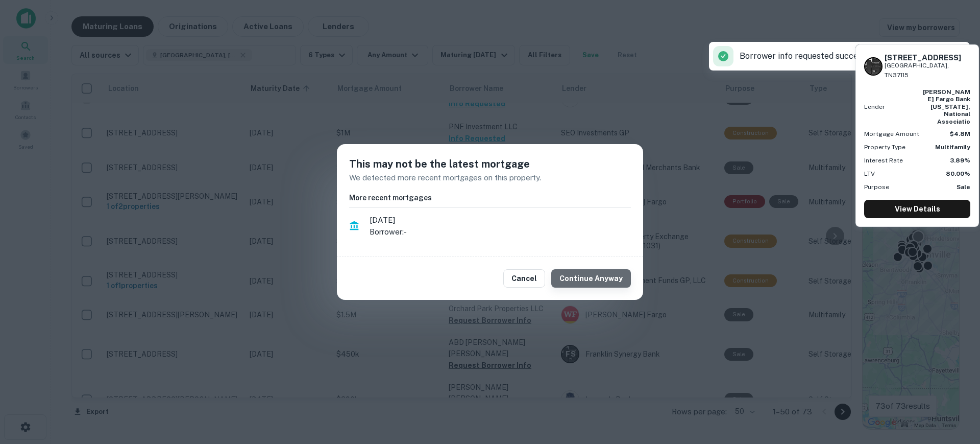 Image resolution: width=980 pixels, height=444 pixels. What do you see at coordinates (591, 279) in the screenshot?
I see `button: Continue Anyway` at bounding box center [591, 279].